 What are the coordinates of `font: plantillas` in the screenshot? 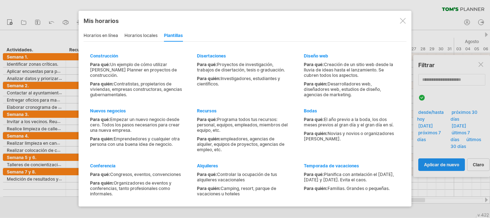 It's located at (173, 35).